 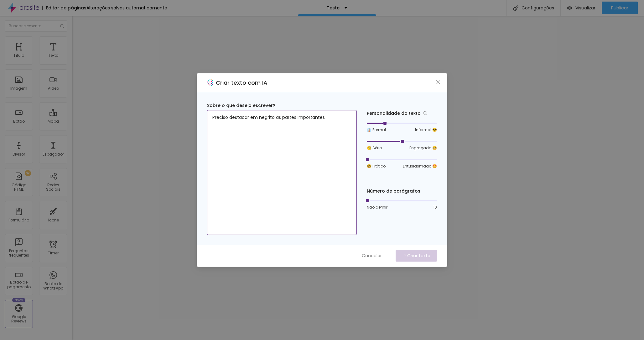 I want to click on div: Sobre o que deseja escrever?, so click(x=282, y=105).